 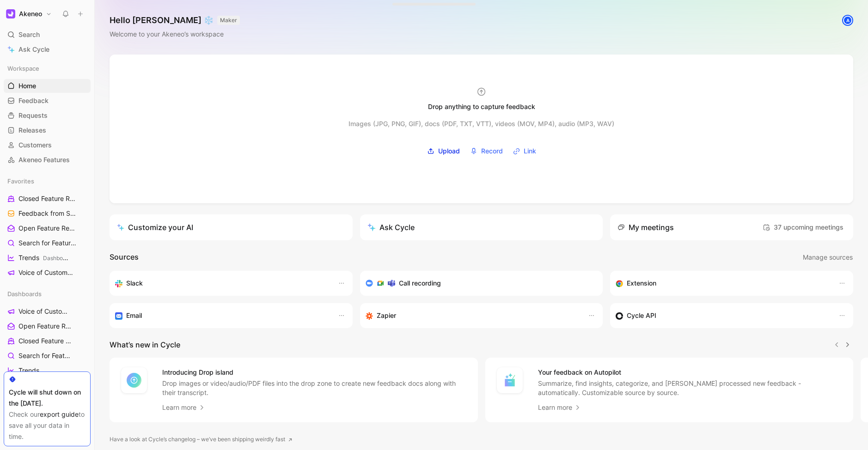 I want to click on h3: Extension, so click(x=642, y=283).